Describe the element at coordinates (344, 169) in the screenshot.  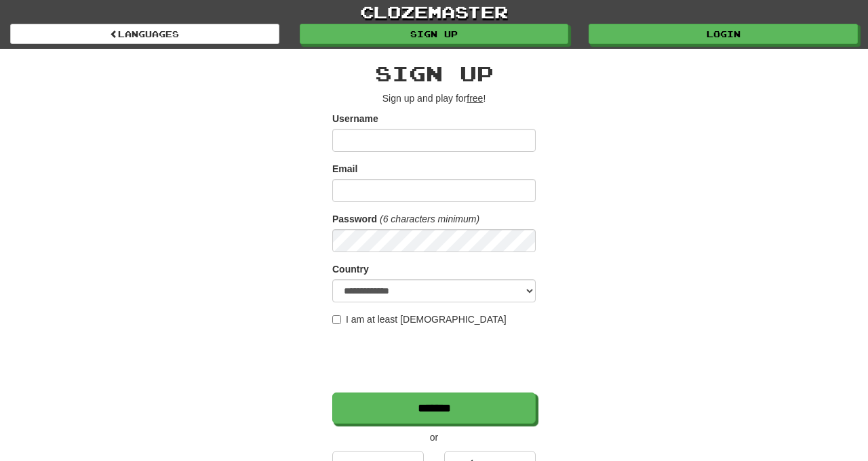
I see `label: Email` at that location.